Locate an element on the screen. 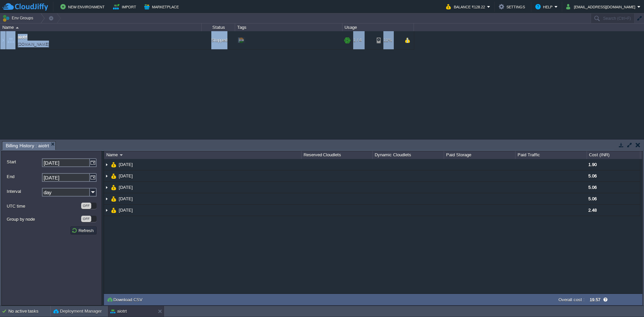  div: Status is located at coordinates (218, 27).